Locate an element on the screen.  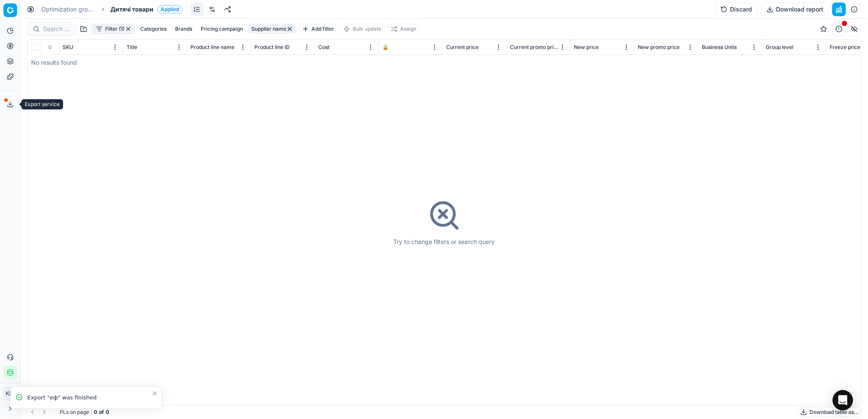
strong: of is located at coordinates (102, 412).